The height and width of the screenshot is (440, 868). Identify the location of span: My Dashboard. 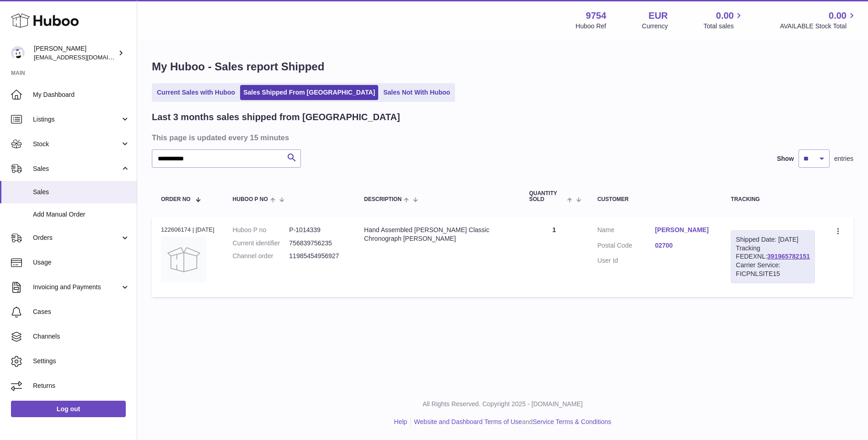
(81, 95).